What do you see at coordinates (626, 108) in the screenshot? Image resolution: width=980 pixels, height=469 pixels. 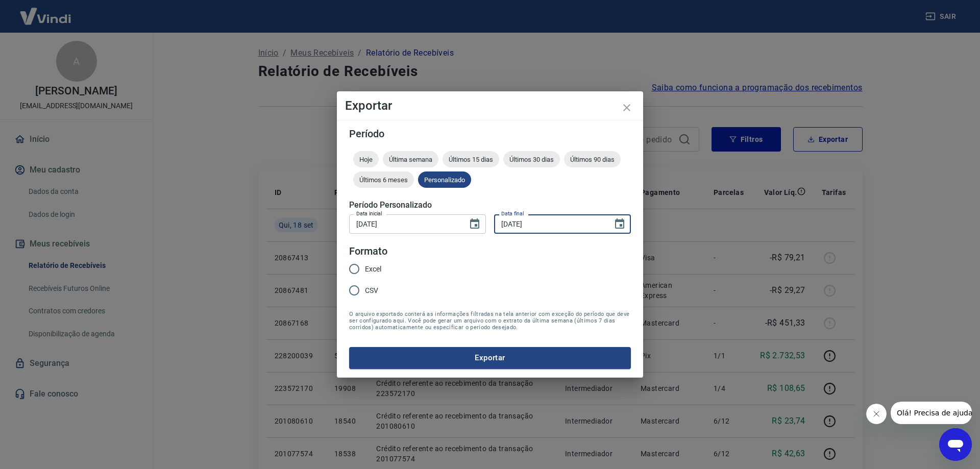 I see `button: close` at bounding box center [626, 108].